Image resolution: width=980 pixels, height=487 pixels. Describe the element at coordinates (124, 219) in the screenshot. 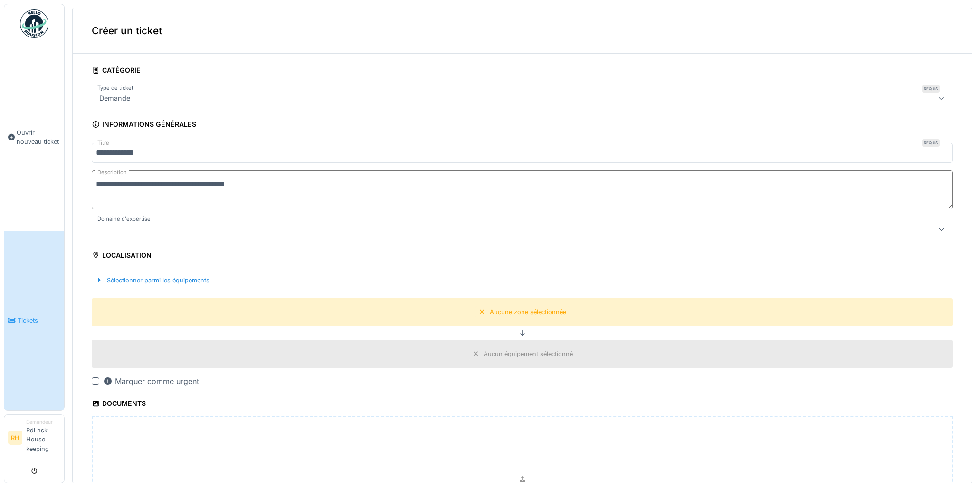

I see `label: Domaine d'expertise` at that location.